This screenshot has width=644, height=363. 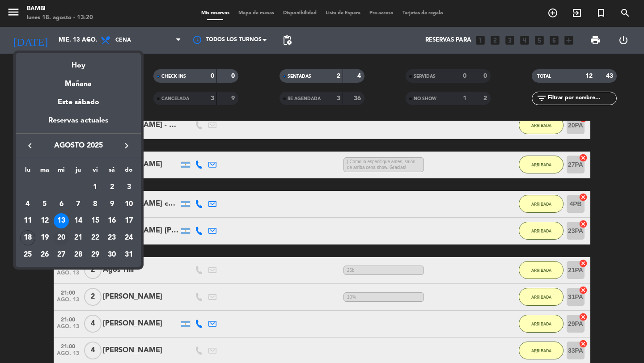 What do you see at coordinates (45, 255) in the screenshot?
I see `td: 26 de agosto de 2025` at bounding box center [45, 255].